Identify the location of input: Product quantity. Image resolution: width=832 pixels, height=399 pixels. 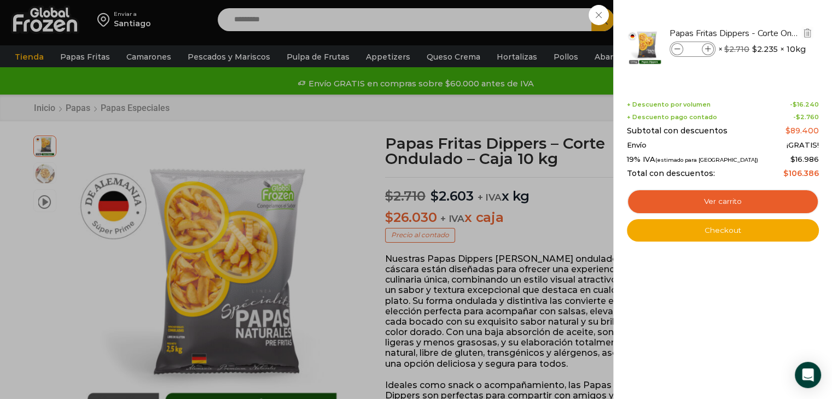
(693, 49).